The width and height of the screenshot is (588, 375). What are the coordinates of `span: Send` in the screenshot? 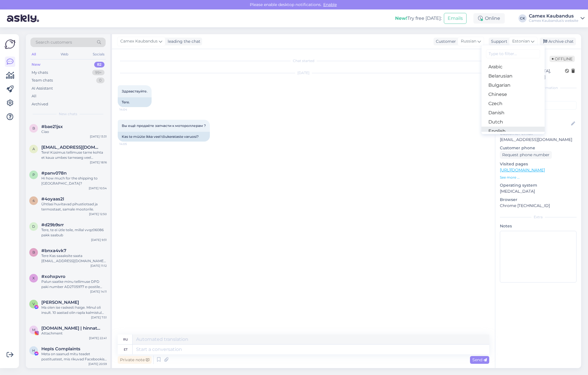 It's located at (480, 360).